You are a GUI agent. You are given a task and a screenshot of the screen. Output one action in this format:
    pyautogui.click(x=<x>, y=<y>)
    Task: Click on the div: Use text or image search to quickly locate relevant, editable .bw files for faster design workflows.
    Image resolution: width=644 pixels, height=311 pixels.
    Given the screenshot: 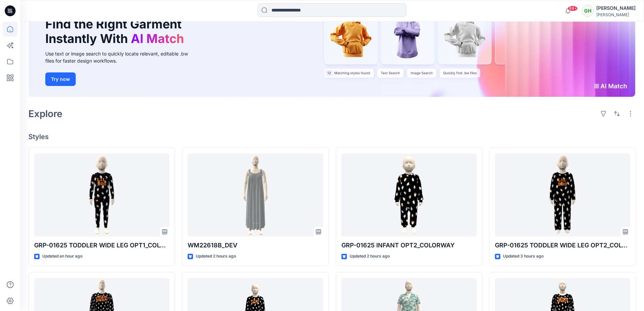 What is the action you would take?
    pyautogui.click(x=122, y=57)
    